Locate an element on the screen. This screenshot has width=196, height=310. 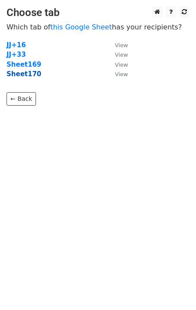
a: Sheet170 is located at coordinates (24, 74).